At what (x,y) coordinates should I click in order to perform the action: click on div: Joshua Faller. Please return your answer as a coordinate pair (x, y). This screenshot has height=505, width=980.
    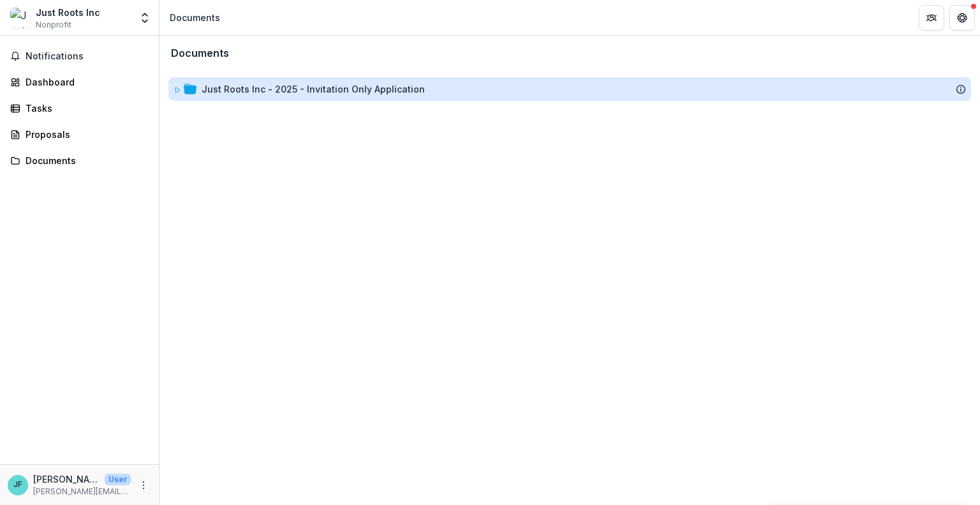
    Looking at the image, I should click on (18, 485).